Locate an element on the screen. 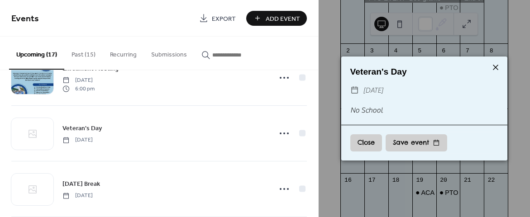 This screenshot has height=217, width=530. button: Upcoming (17) is located at coordinates (37, 53).